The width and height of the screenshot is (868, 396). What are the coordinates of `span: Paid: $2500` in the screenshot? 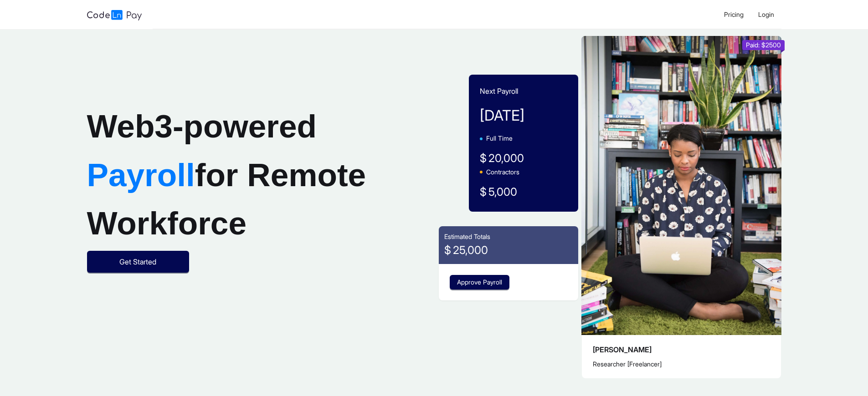 It's located at (763, 45).